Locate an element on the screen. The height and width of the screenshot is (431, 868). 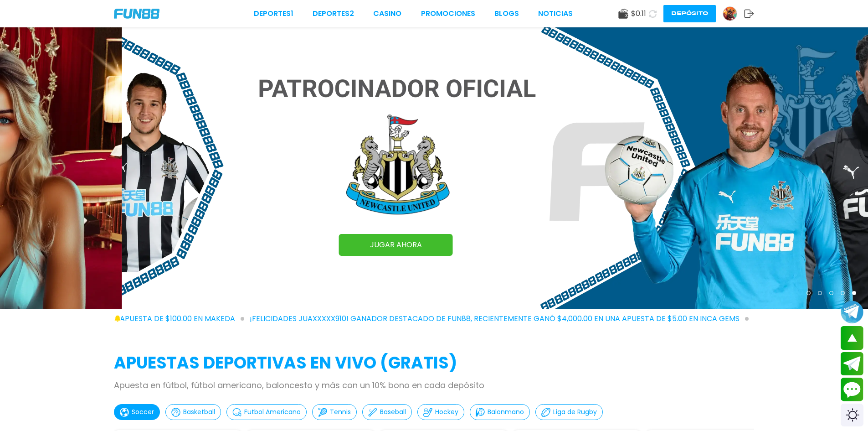
h2: APUESTAS DEPORTIVAS EN VIVO (gratis) is located at coordinates (434, 363).